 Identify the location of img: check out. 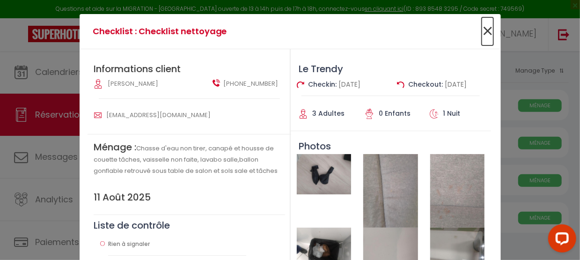
(401, 85).